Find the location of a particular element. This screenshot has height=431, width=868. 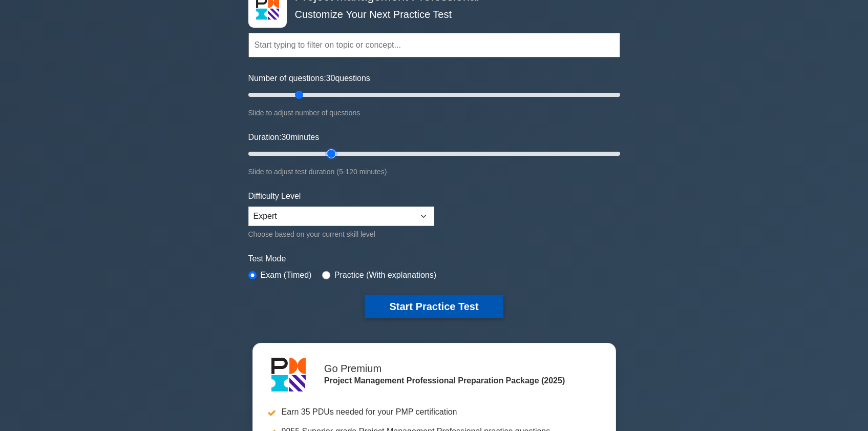

label: Difficulty Level is located at coordinates (274, 197).